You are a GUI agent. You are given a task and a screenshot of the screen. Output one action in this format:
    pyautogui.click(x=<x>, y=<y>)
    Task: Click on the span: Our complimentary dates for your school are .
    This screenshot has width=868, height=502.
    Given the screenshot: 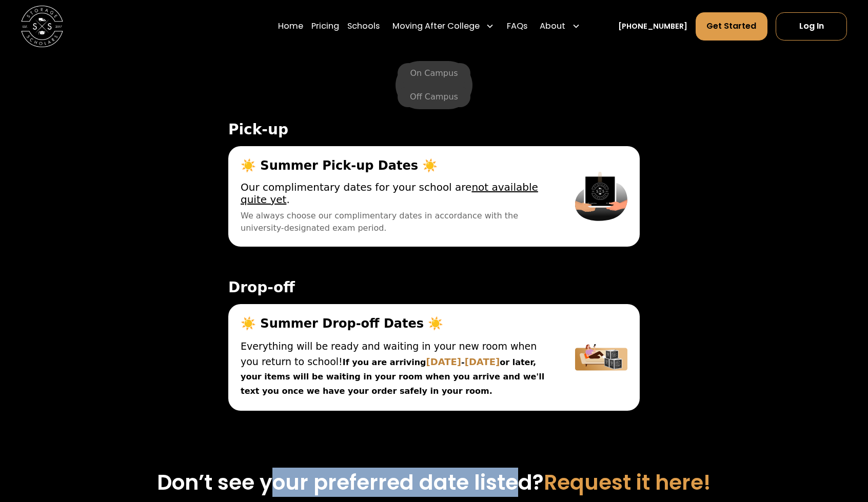 What is the action you would take?
    pyautogui.click(x=396, y=194)
    